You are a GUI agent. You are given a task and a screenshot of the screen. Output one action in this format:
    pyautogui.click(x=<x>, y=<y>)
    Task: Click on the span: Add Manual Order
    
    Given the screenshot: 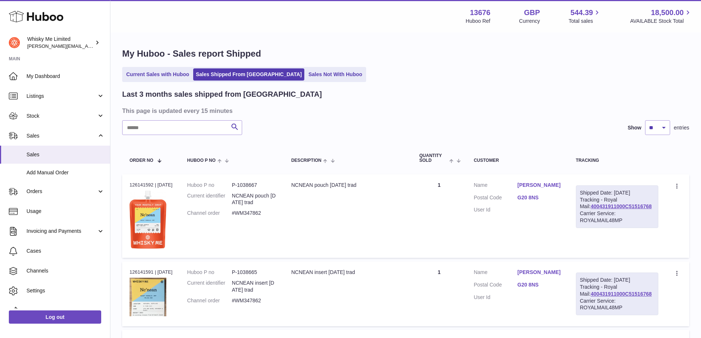 What is the action you would take?
    pyautogui.click(x=66, y=173)
    